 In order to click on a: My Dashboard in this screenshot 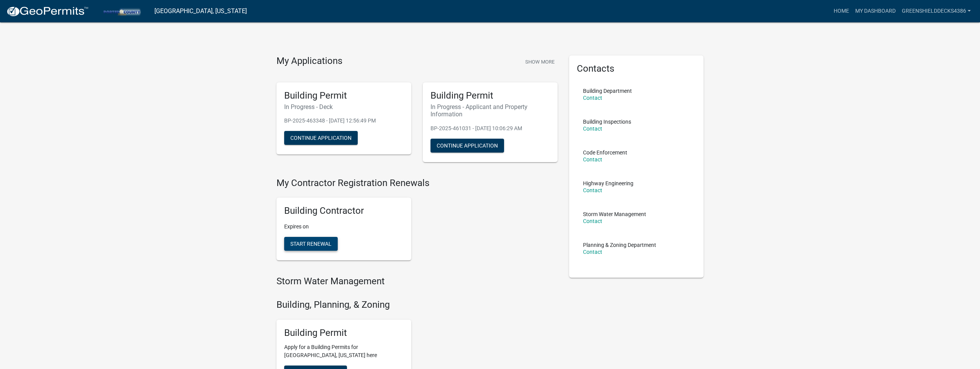, I will do `click(875, 11)`.